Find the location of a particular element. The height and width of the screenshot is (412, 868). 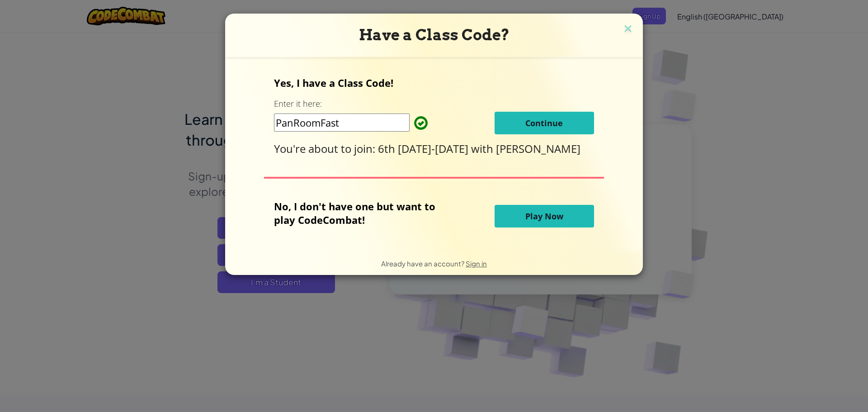

span: You're about to join: is located at coordinates (326, 149).